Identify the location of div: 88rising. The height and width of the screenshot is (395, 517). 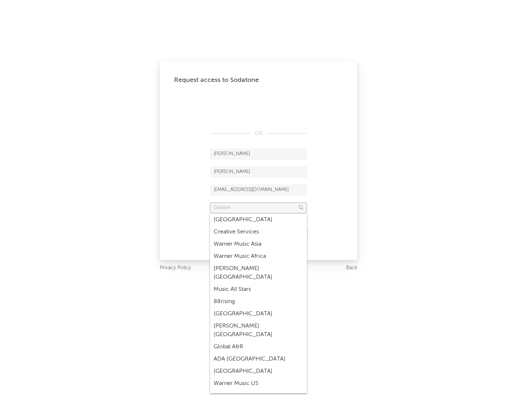
(258, 301).